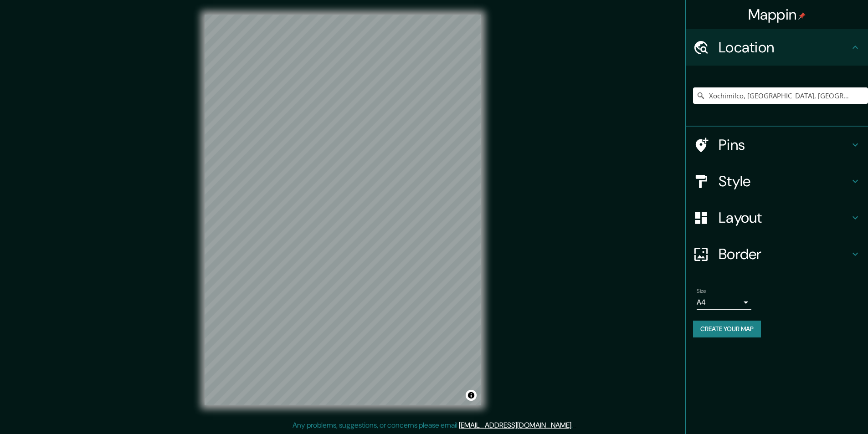  What do you see at coordinates (777, 255) in the screenshot?
I see `div: Border` at bounding box center [777, 255].